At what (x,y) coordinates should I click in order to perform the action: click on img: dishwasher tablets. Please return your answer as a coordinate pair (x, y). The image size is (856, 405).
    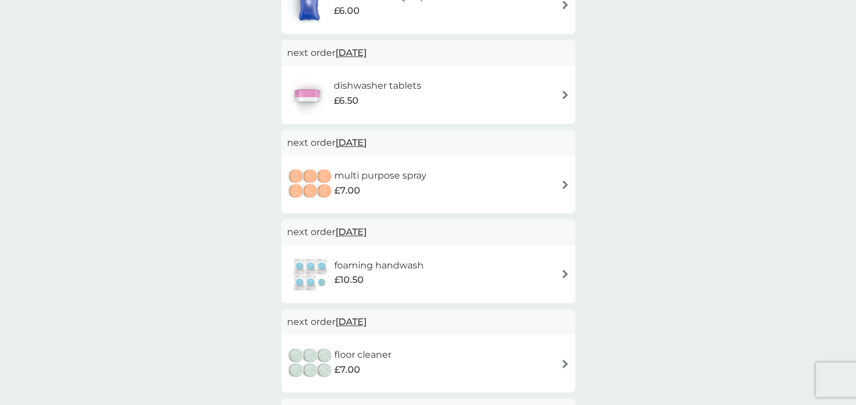
    Looking at the image, I should click on (307, 95).